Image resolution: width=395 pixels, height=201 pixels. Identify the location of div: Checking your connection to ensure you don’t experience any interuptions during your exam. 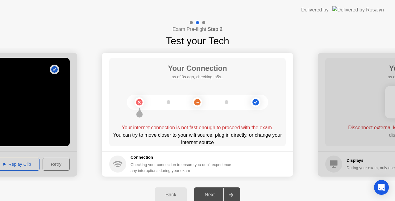
(183, 167).